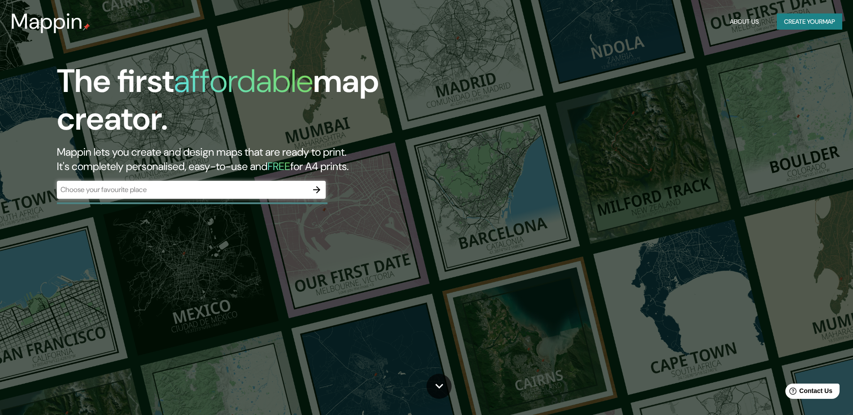  What do you see at coordinates (810, 22) in the screenshot?
I see `button: Create yourmap` at bounding box center [810, 22].